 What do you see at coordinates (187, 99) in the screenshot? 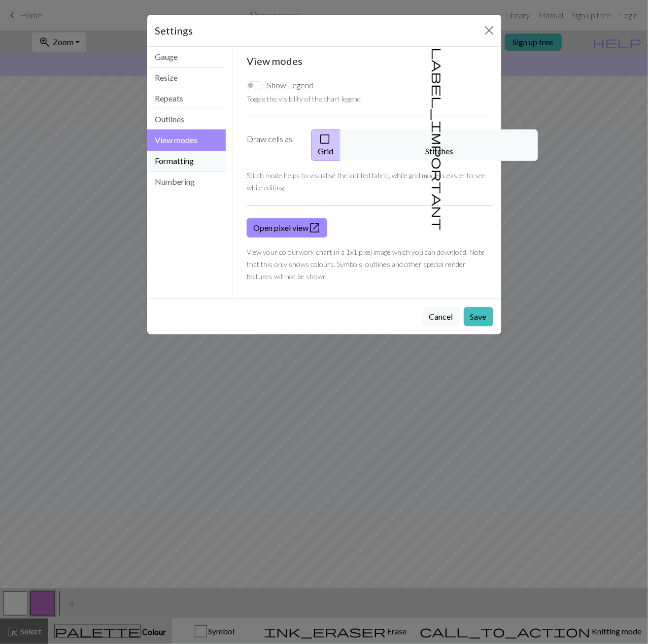
I see `button: Repeats` at bounding box center [187, 99].